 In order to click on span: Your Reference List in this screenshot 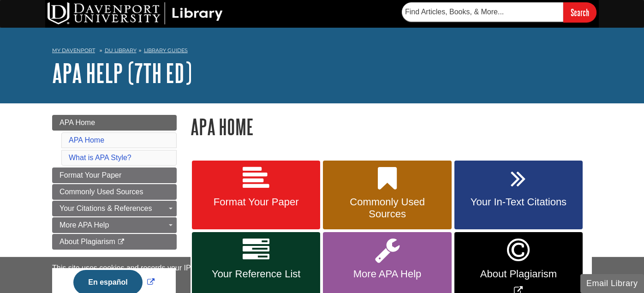, I will do `click(256, 274)`.